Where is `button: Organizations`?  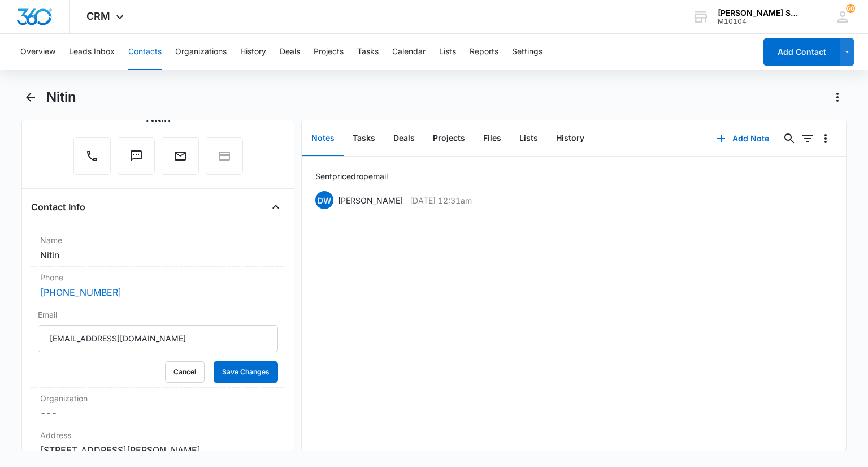 button: Organizations is located at coordinates (201, 52).